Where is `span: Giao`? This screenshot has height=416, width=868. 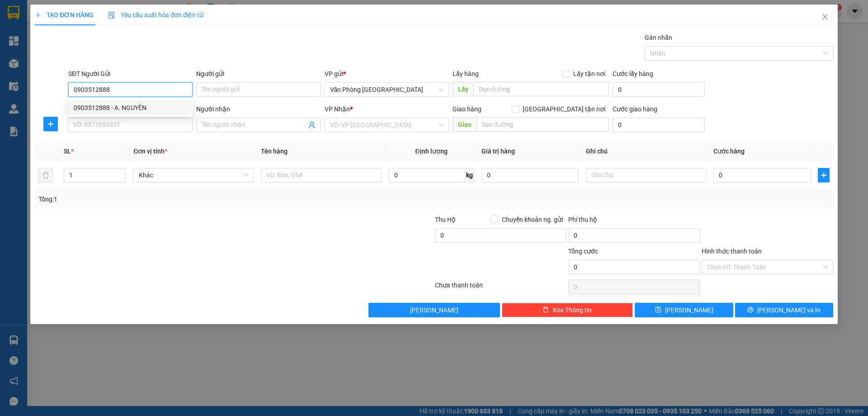 span: Giao is located at coordinates (464, 125).